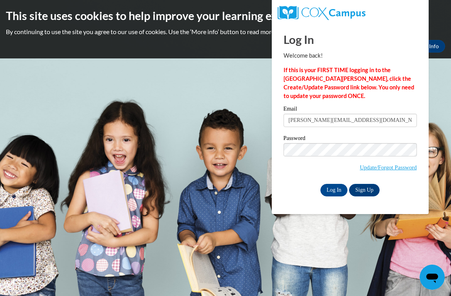  What do you see at coordinates (334, 190) in the screenshot?
I see `input: Log In` at bounding box center [334, 190].